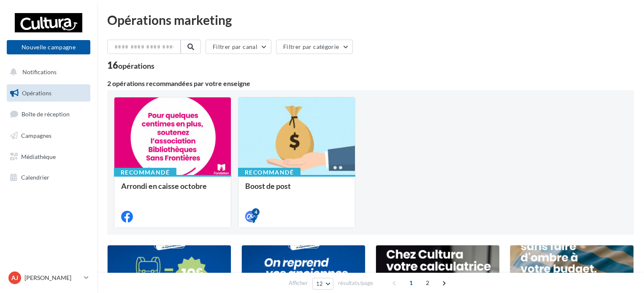 Image resolution: width=644 pixels, height=293 pixels. Describe the element at coordinates (319, 284) in the screenshot. I see `span: 12` at that location.